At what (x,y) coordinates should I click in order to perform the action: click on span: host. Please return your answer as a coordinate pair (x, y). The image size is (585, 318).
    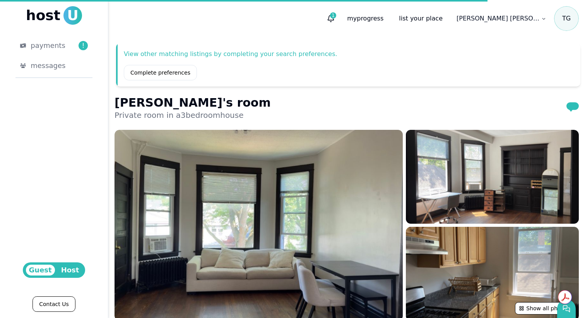
    Looking at the image, I should click on (43, 15).